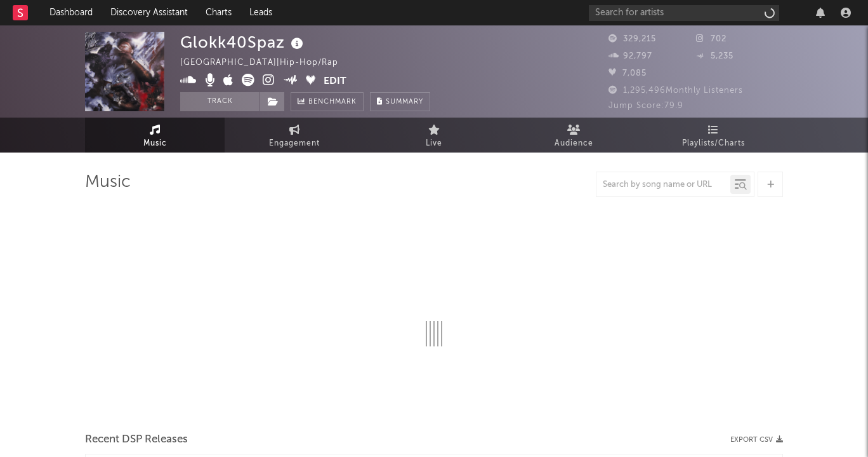 The height and width of the screenshot is (457, 868). What do you see at coordinates (219, 102) in the screenshot?
I see `button: Track` at bounding box center [219, 102].